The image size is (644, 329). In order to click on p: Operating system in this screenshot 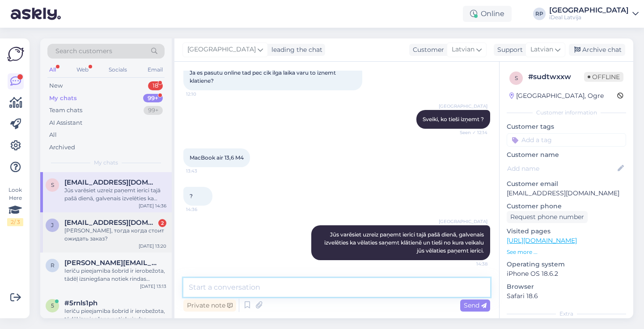, I will do `click(566, 264)`.